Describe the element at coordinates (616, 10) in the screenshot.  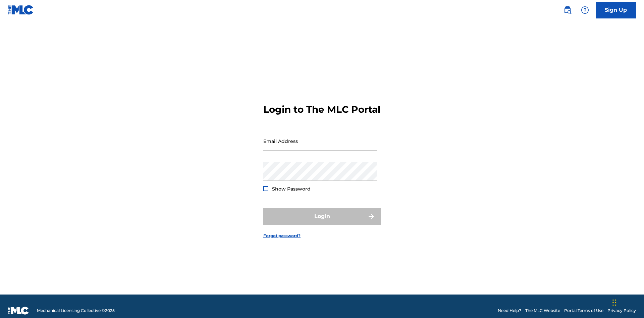
I see `a: Sign Up` at that location.